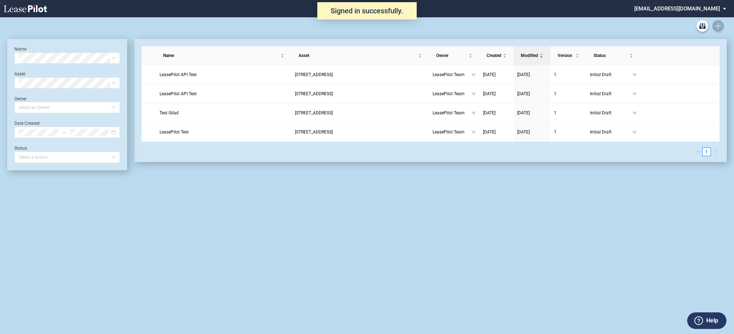 This screenshot has height=334, width=734. What do you see at coordinates (712, 320) in the screenshot?
I see `label: Help` at bounding box center [712, 320].